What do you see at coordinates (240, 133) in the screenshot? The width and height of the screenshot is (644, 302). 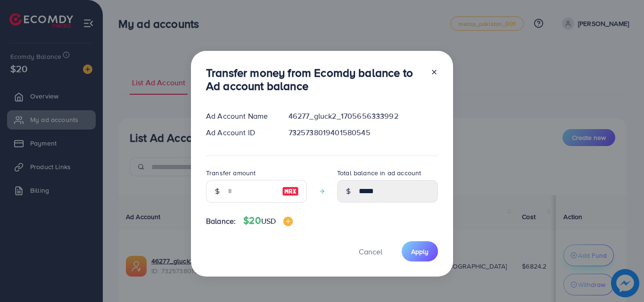 I see `div: Ad Account ID` at bounding box center [240, 133].